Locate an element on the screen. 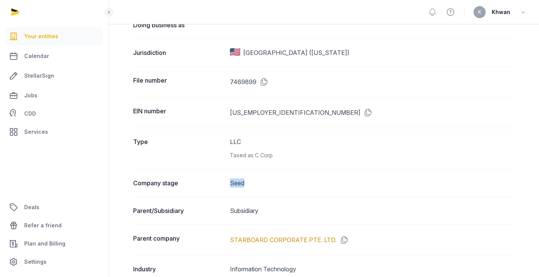 The height and width of the screenshot is (277, 539). dt: Parent/Subsidiary is located at coordinates (179, 210).